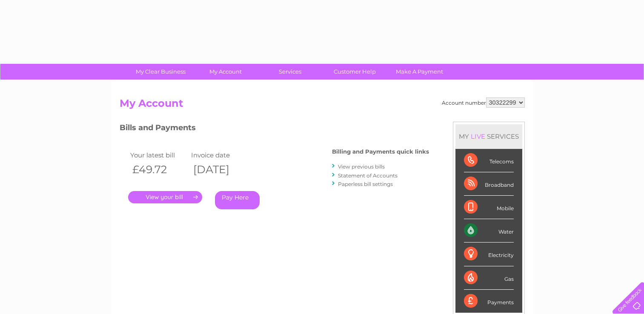 This screenshot has width=644, height=314. What do you see at coordinates (489, 207) in the screenshot?
I see `div: Mobile` at bounding box center [489, 207].